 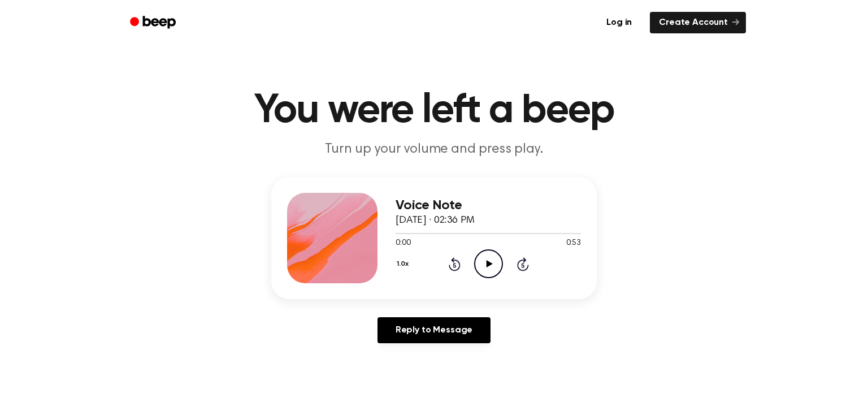 I want to click on p: Turn up your volume and press play., so click(x=434, y=149).